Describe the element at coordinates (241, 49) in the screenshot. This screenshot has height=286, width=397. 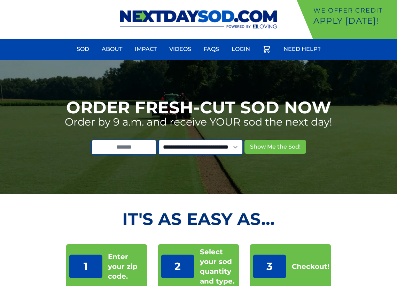
I see `a: Login` at that location.